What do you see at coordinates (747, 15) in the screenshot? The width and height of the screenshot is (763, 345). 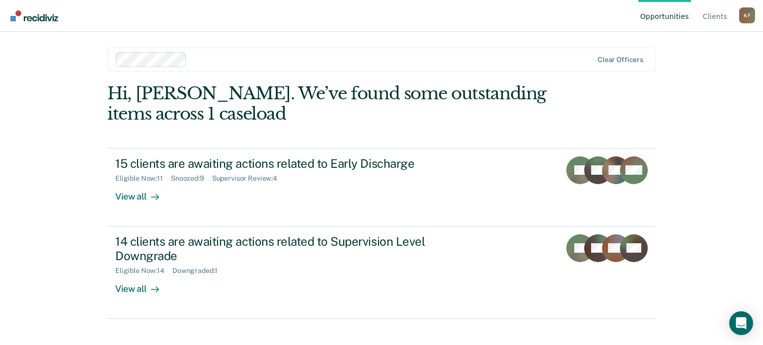 I see `button: Profile dropdown button` at bounding box center [747, 15].